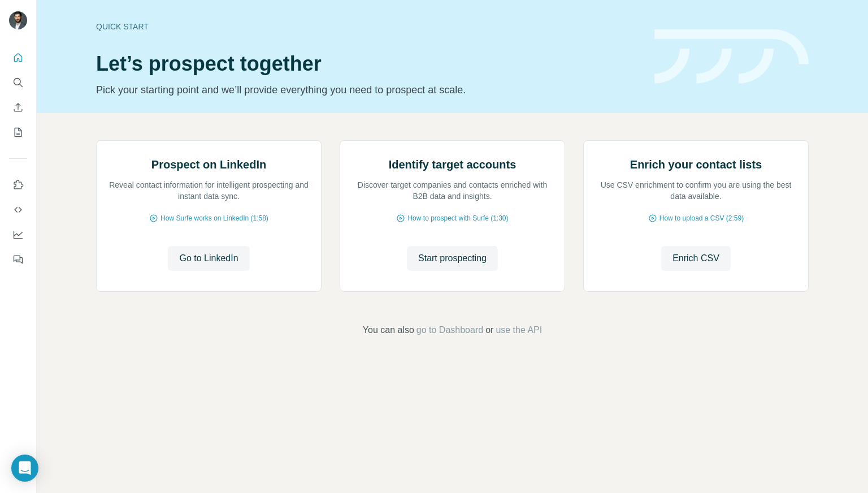 The image size is (868, 493). Describe the element at coordinates (368, 64) in the screenshot. I see `h1: Let’s prospect together` at that location.